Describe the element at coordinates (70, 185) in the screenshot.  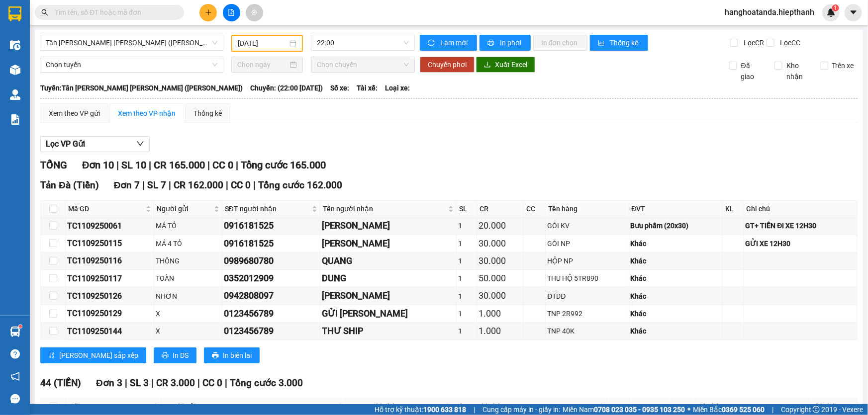
I see `span: Tản Đà (Tiền)` at that location.